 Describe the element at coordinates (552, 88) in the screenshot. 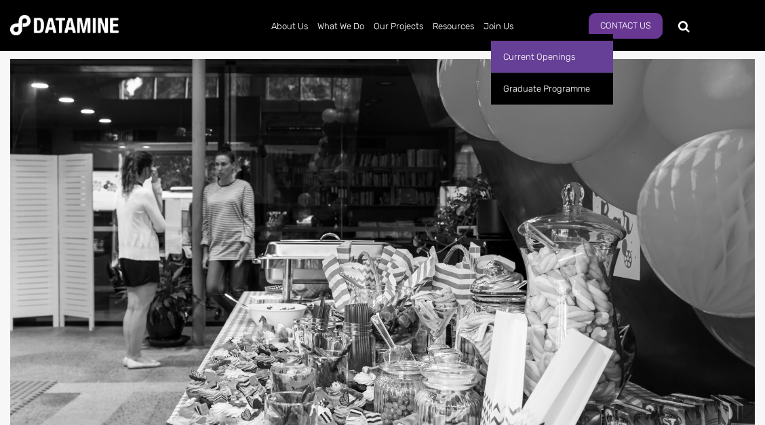

I see `a: Graduate Programme` at that location.